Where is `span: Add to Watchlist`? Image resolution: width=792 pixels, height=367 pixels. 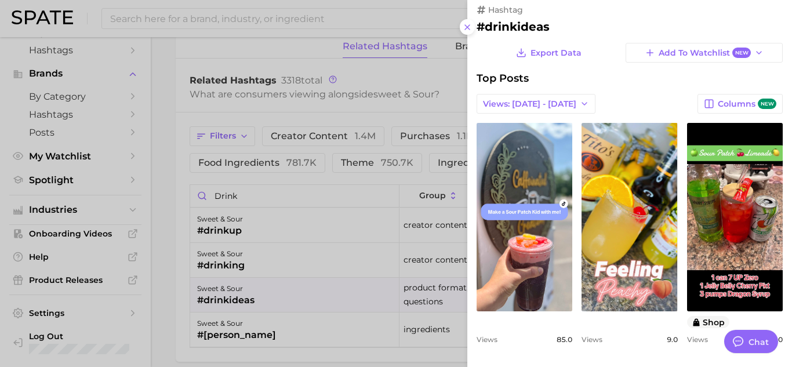
span: Add to Watchlist is located at coordinates (704, 53).